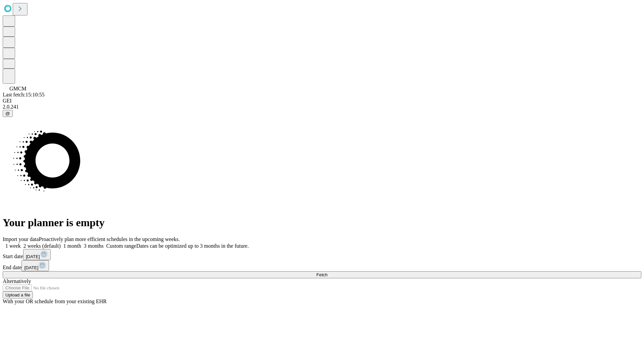 This screenshot has height=363, width=644. Describe the element at coordinates (13, 246) in the screenshot. I see `span: 1 week` at that location.